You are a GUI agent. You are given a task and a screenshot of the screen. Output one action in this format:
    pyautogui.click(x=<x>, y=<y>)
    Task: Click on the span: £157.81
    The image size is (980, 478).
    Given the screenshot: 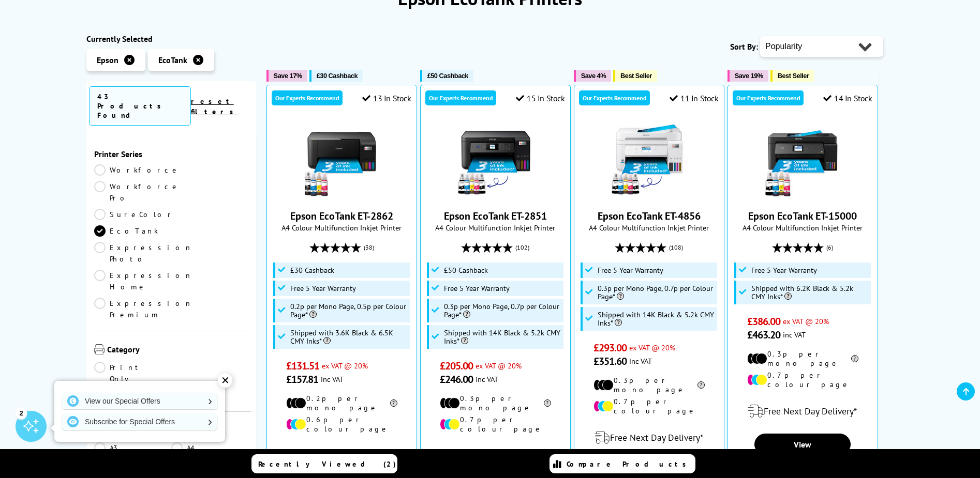 What is the action you would take?
    pyautogui.click(x=302, y=379)
    